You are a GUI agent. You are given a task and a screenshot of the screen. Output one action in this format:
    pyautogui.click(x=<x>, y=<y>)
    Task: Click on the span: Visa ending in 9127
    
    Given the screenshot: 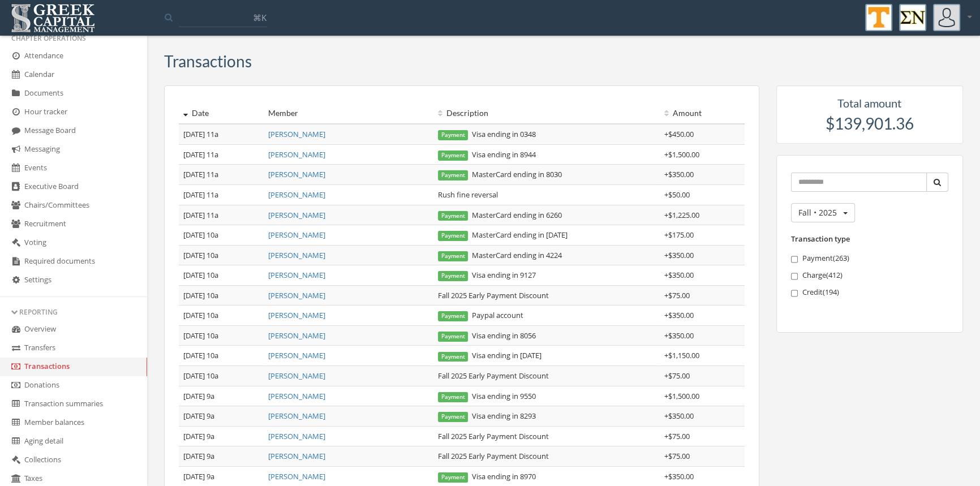 What is the action you would take?
    pyautogui.click(x=487, y=275)
    